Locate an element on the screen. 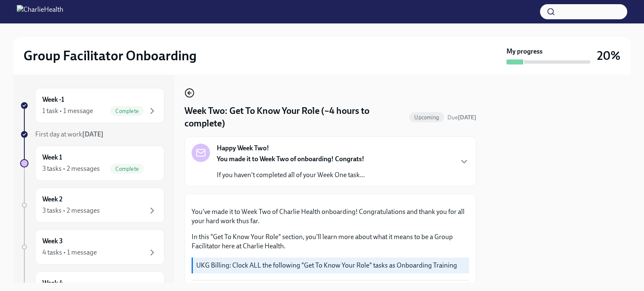 Image resolution: width=644 pixels, height=291 pixels. h6: Week 1 is located at coordinates (52, 157).